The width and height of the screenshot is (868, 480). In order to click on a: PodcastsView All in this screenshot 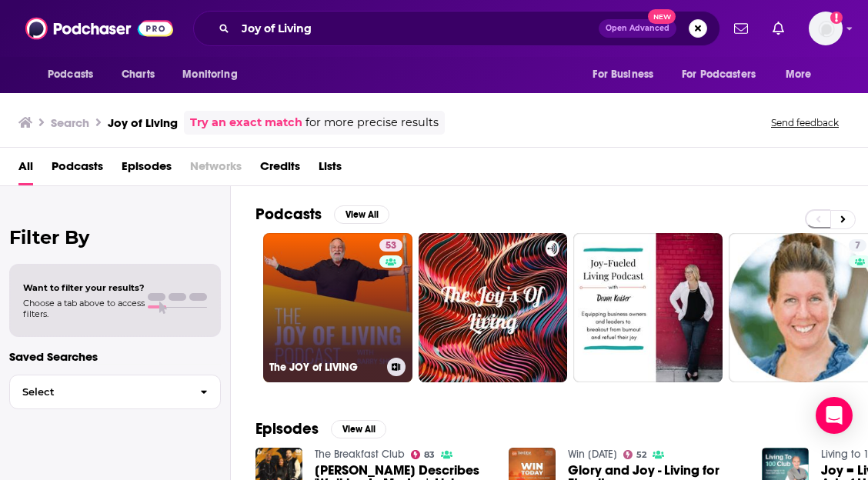, I will do `click(322, 214)`.